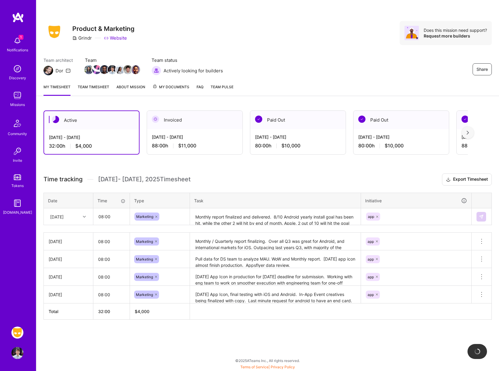  Describe the element at coordinates (92, 146) in the screenshot. I see `div: 32:00 h` at that location.